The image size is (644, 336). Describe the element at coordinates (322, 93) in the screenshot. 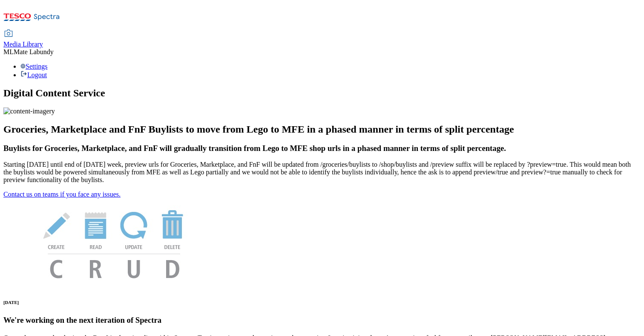

I see `h1: Digital Content Service` at that location.